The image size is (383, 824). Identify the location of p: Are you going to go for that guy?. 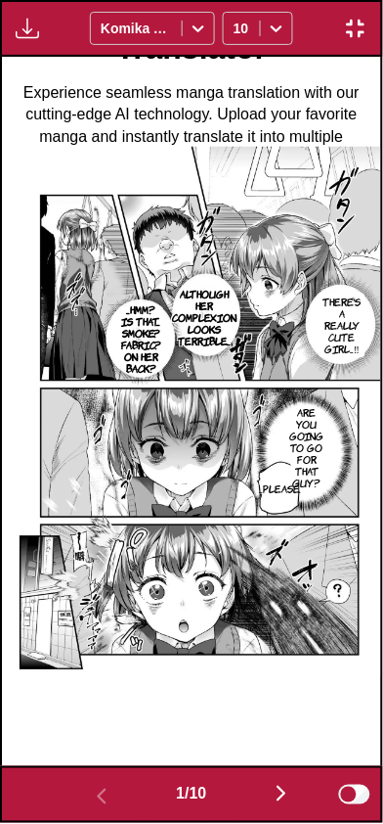
(307, 448).